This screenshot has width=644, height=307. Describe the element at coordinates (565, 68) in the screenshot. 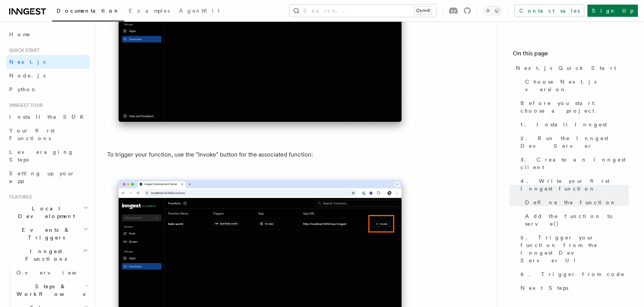

I see `span: Next.js Quick Start` at that location.